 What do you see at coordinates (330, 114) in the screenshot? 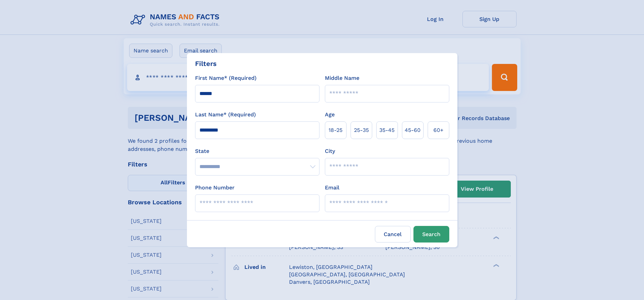
I see `label: Age` at bounding box center [330, 114].